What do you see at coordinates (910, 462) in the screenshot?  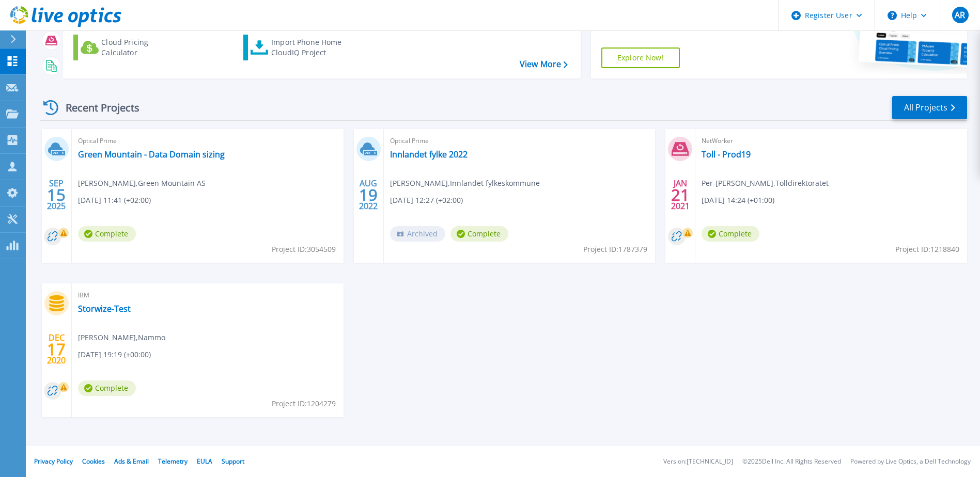 I see `li: Powered by Live Optics, a Dell Technology` at bounding box center [910, 462].